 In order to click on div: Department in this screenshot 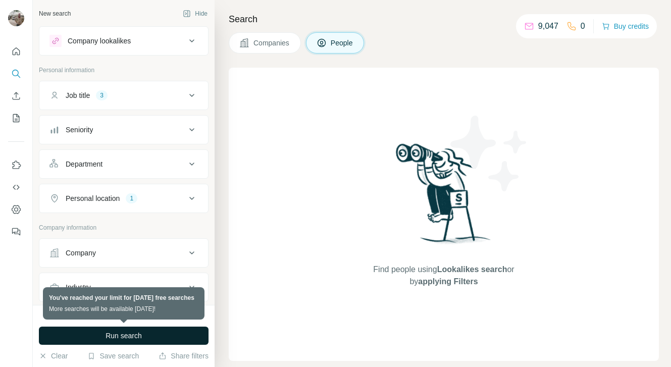, I will do `click(84, 164)`.